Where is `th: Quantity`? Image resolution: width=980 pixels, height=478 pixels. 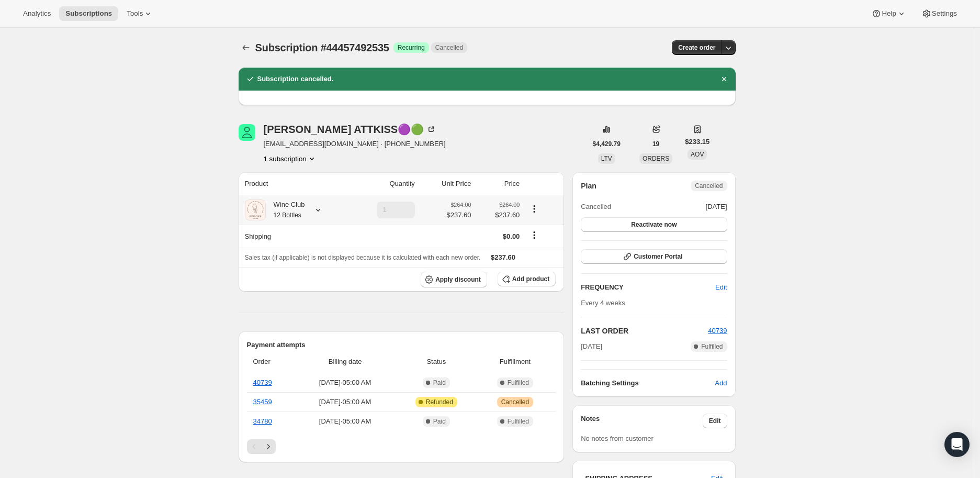
th: Quantity is located at coordinates (383, 184).